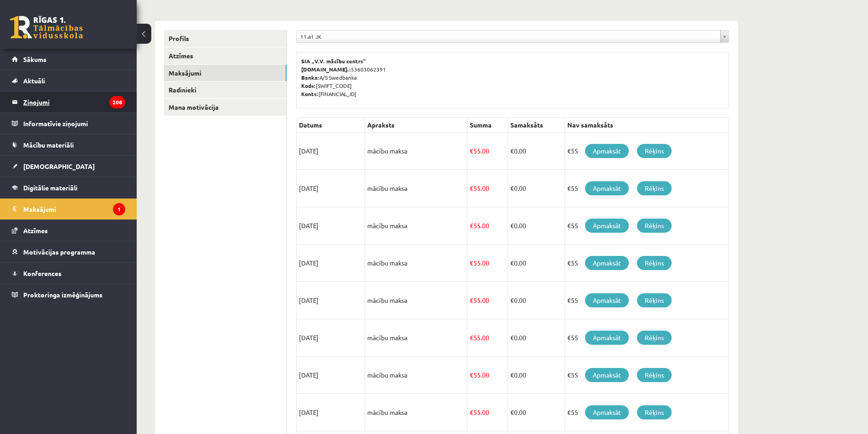  Describe the element at coordinates (225, 90) in the screenshot. I see `a: Radinieki` at that location.